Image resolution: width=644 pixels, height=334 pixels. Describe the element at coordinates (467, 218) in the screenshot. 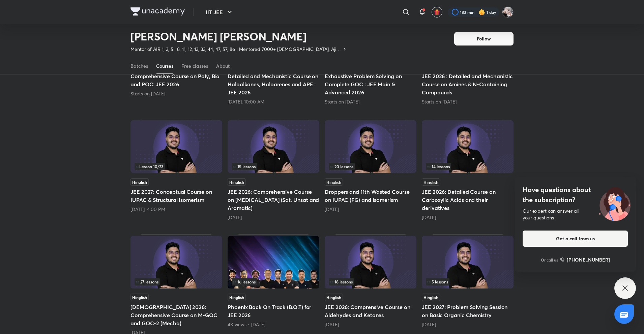

I see `div: 23 days ago` at that location.